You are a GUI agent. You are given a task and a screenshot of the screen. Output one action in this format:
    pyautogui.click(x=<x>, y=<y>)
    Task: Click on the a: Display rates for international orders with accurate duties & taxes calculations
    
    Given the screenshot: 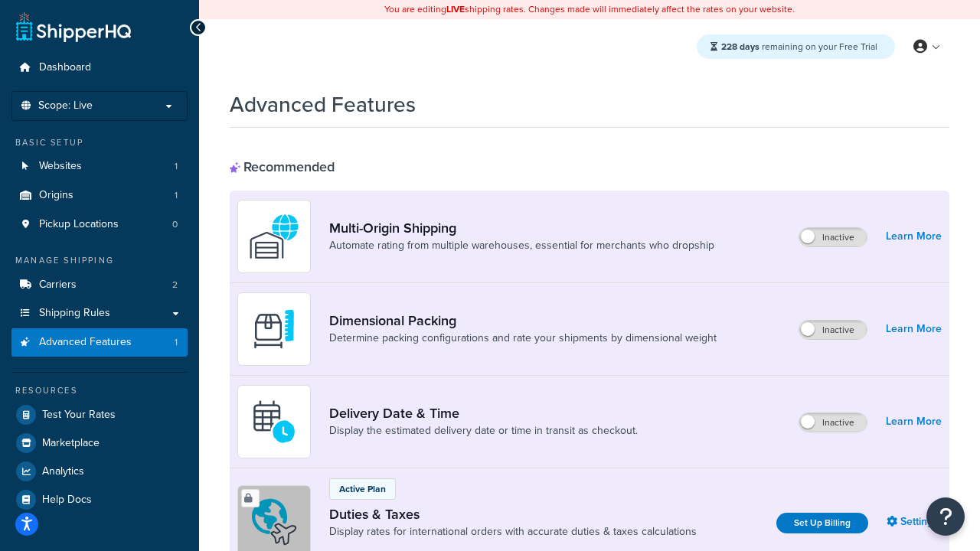 What is the action you would take?
    pyautogui.click(x=513, y=532)
    